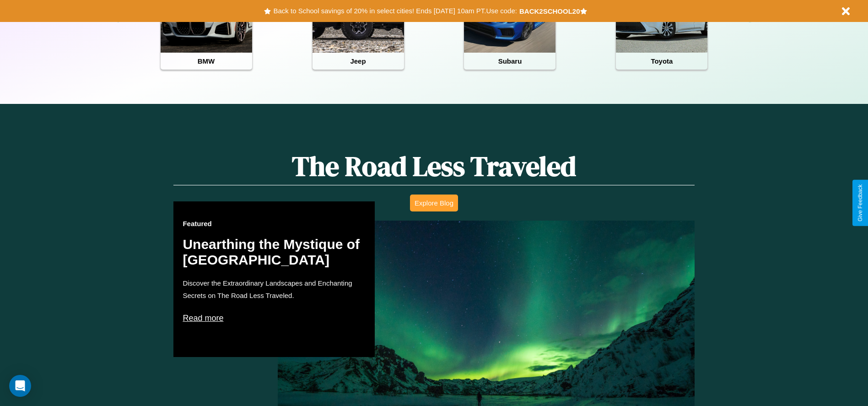  What do you see at coordinates (434, 166) in the screenshot?
I see `h1: The Road Less Traveled` at bounding box center [434, 166].